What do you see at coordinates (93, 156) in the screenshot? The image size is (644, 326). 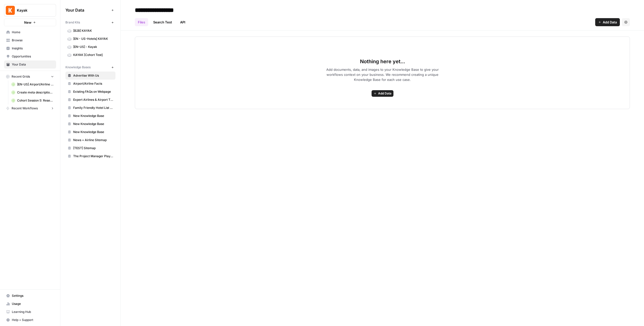 I see `span: The Project Manager Playbook` at bounding box center [93, 156].